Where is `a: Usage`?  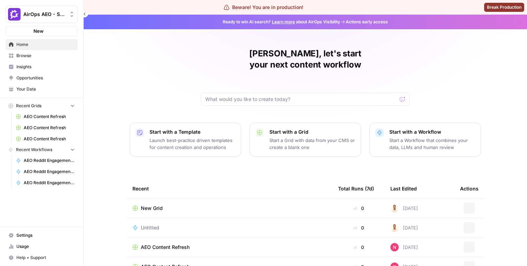 a: Usage is located at coordinates (42, 247).